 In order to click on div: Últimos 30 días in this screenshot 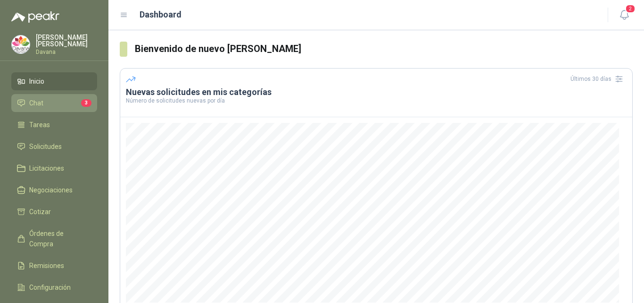, I will do `click(599, 79)`.